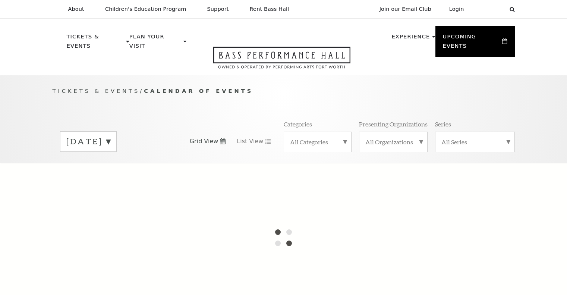  Describe the element at coordinates (410, 39) in the screenshot. I see `p: Experience` at that location.